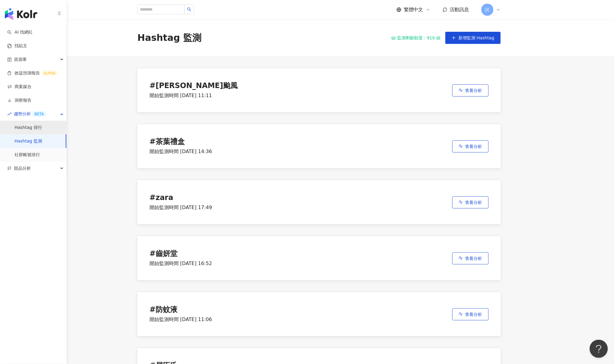 This screenshot has height=364, width=614. Describe the element at coordinates (19, 101) in the screenshot. I see `a: 洞察報告` at that location.